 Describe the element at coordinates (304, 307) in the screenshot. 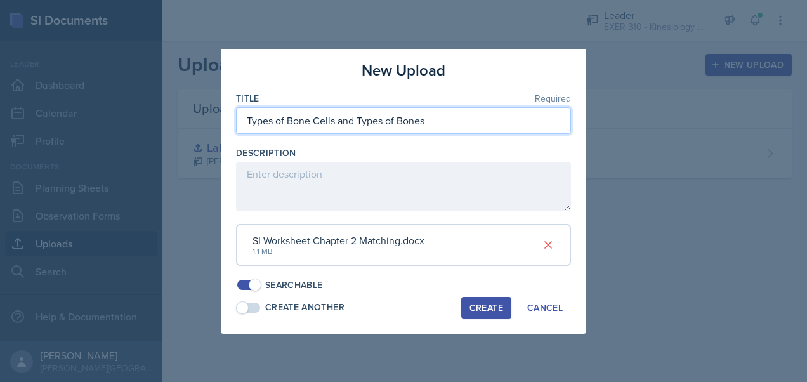

I see `div: Create Another` at that location.